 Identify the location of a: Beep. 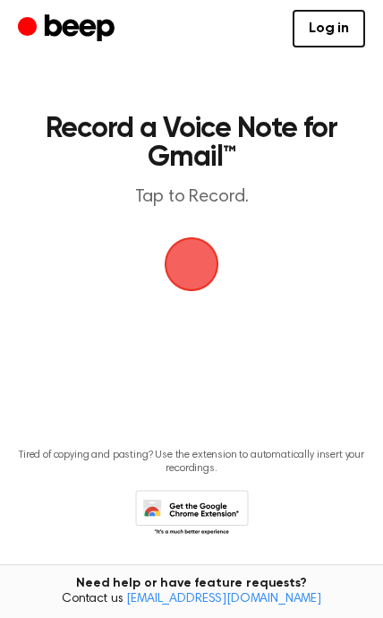
(68, 29).